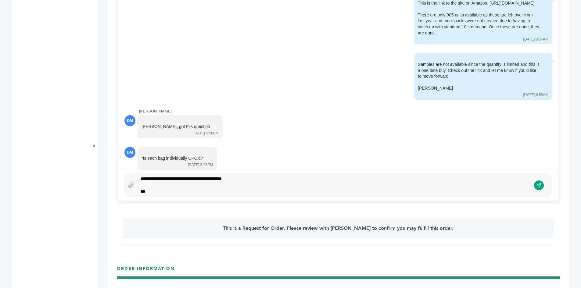 The height and width of the screenshot is (288, 581). What do you see at coordinates (173, 159) in the screenshot?
I see `div: “Is each bag individually UPC’d?”` at bounding box center [173, 159].